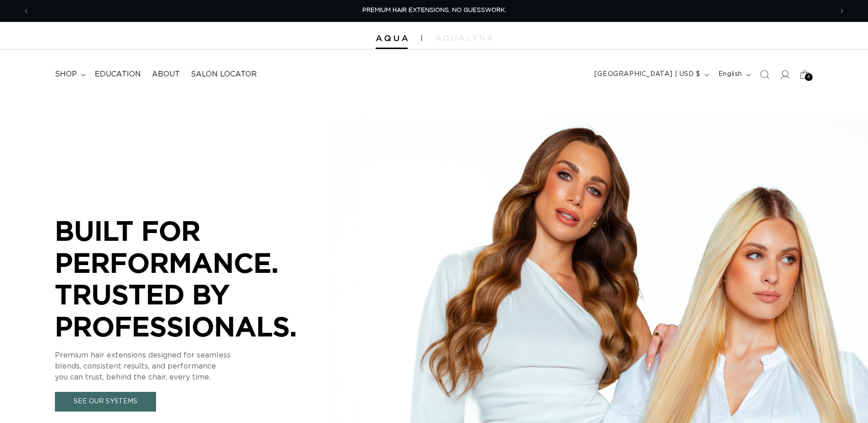 The image size is (868, 423). Describe the element at coordinates (192, 366) in the screenshot. I see `p: Premium hair extensions designed for seamless blends, consistent results, and performance you can...` at that location.